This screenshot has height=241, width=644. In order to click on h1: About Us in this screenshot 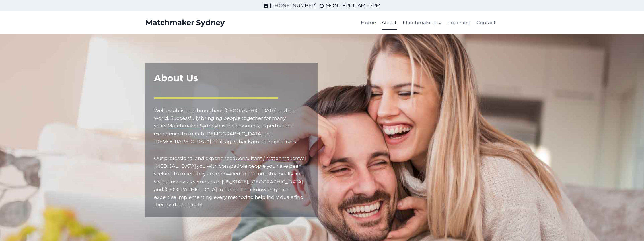, I will do `click(231, 78)`.